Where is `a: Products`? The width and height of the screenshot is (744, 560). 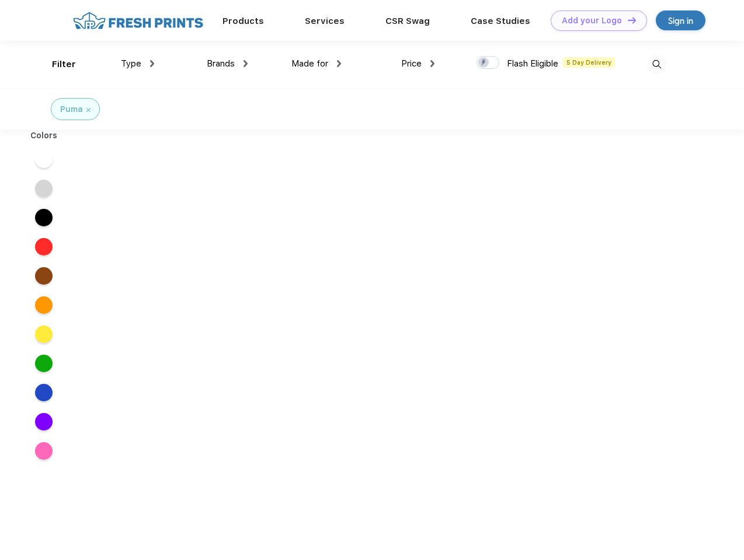 a: Products is located at coordinates (243, 21).